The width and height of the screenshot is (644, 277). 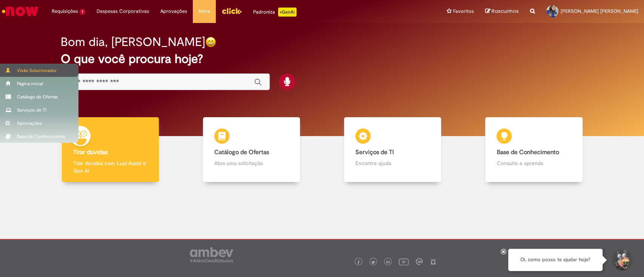 What do you see at coordinates (173, 11) in the screenshot?
I see `span: Aprovações` at bounding box center [173, 11].